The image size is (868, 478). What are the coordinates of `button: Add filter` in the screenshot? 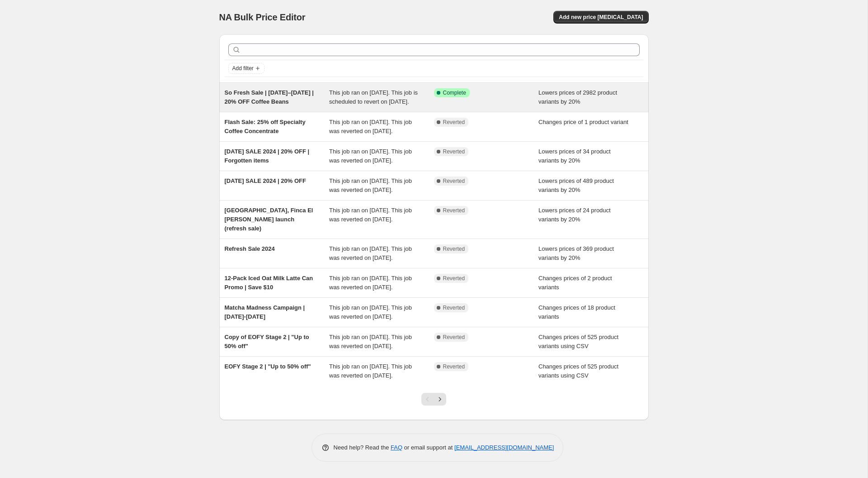 It's located at (246, 69).